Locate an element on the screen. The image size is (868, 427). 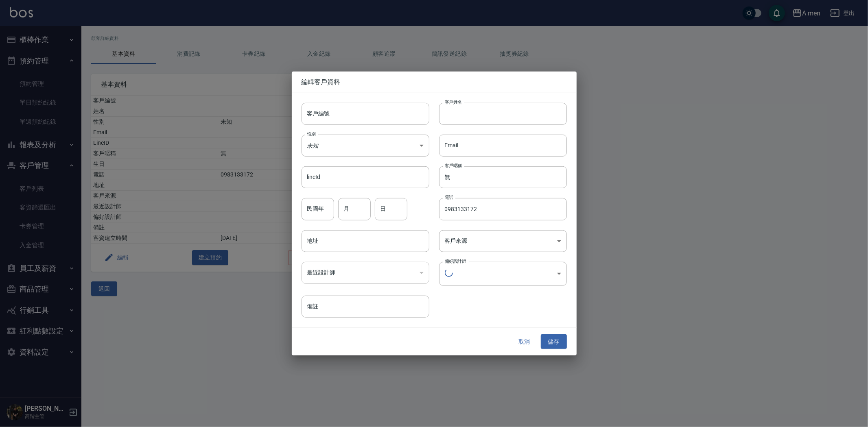
span: 編輯客戶資料 is located at coordinates (434, 82).